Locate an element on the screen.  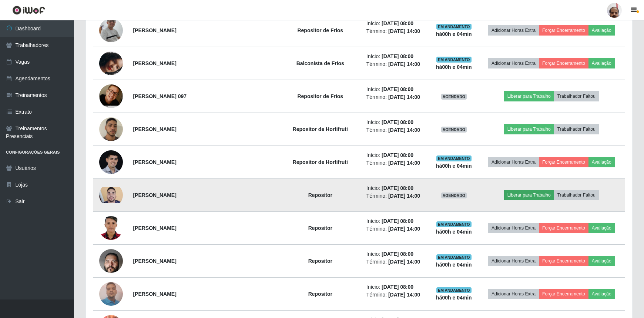
img: 1749859968121.jpeg is located at coordinates (111, 129).